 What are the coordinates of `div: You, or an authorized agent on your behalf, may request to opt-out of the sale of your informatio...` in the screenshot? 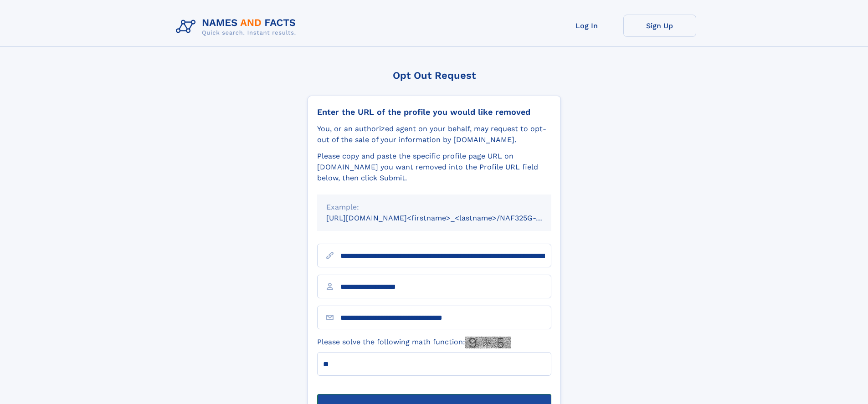 It's located at (434, 135).